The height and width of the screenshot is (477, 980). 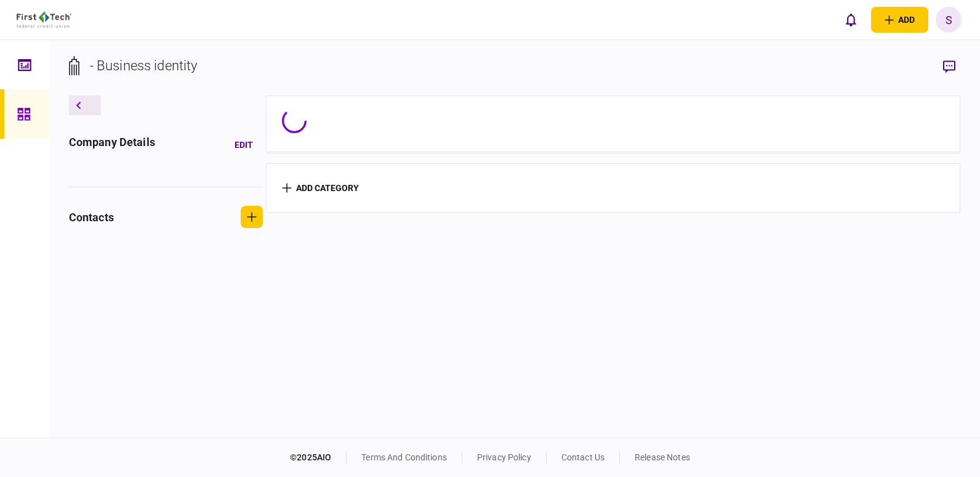 I want to click on div: - Business identity, so click(x=143, y=65).